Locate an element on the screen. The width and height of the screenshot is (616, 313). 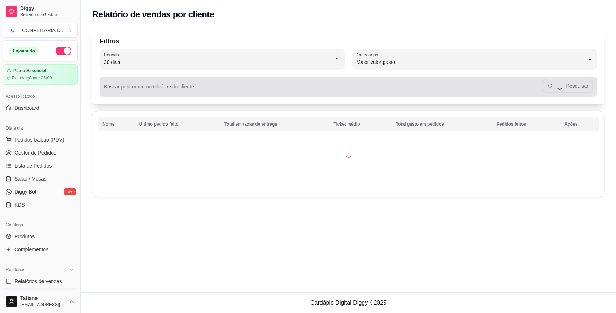
a: KDS is located at coordinates (40, 205).